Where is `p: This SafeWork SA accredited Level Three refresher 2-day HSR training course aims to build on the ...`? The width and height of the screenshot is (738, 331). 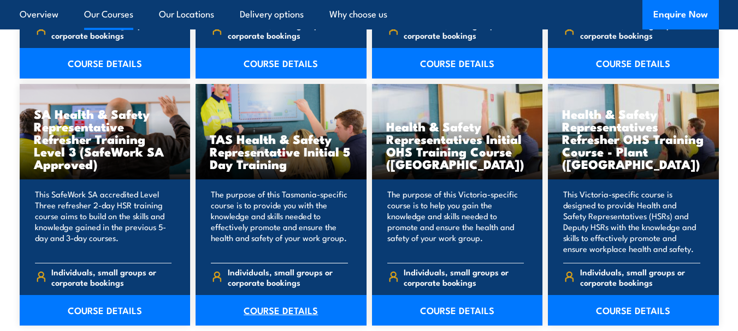 p: This SafeWork SA accredited Level Three refresher 2-day HSR training course aims to build on the ... is located at coordinates (103, 222).